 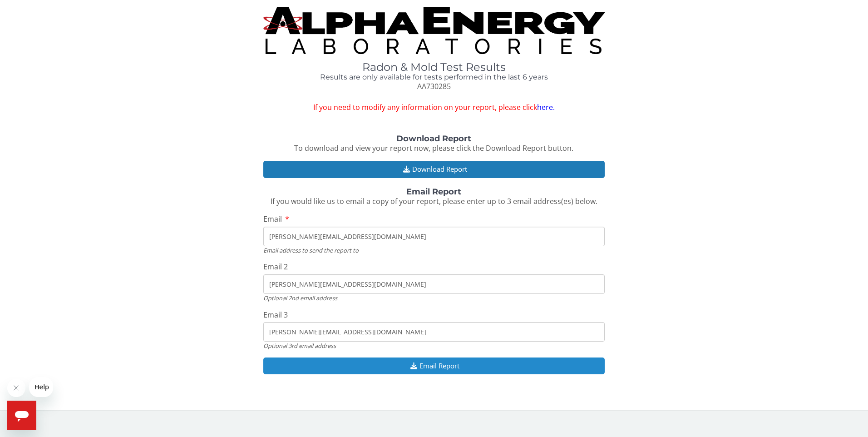 I want to click on span: If you need to modify any information on your report, please click, so click(x=434, y=108).